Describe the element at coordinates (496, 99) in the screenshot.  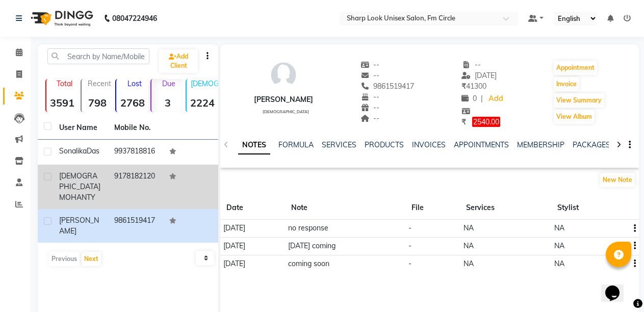
I see `a: Add` at that location.